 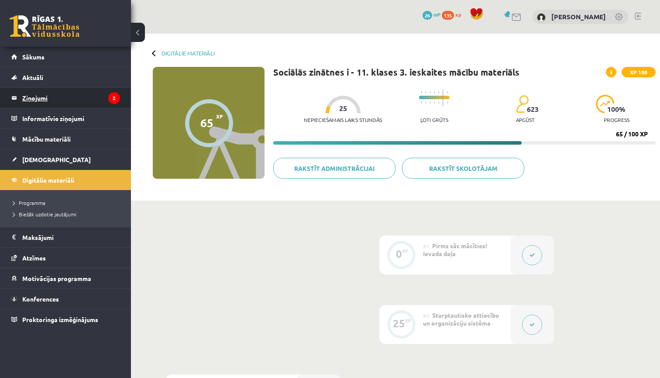 What do you see at coordinates (343, 108) in the screenshot?
I see `span: 25` at bounding box center [343, 108].